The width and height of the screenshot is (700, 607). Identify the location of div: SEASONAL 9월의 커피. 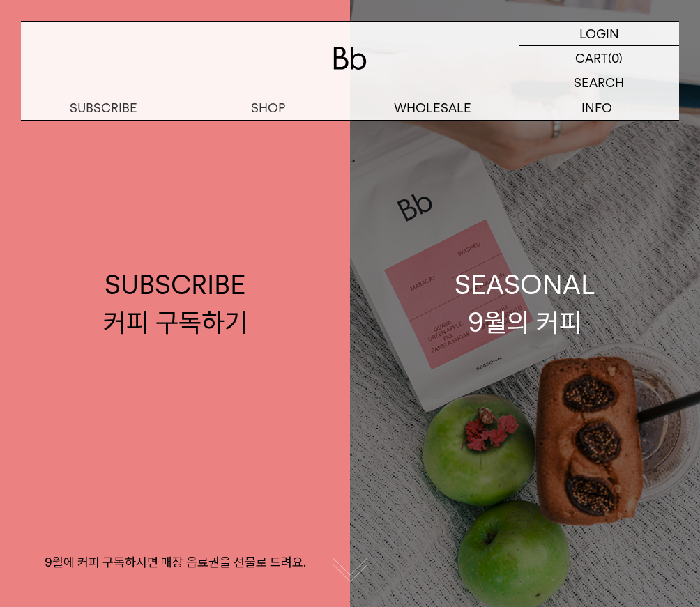
(525, 303).